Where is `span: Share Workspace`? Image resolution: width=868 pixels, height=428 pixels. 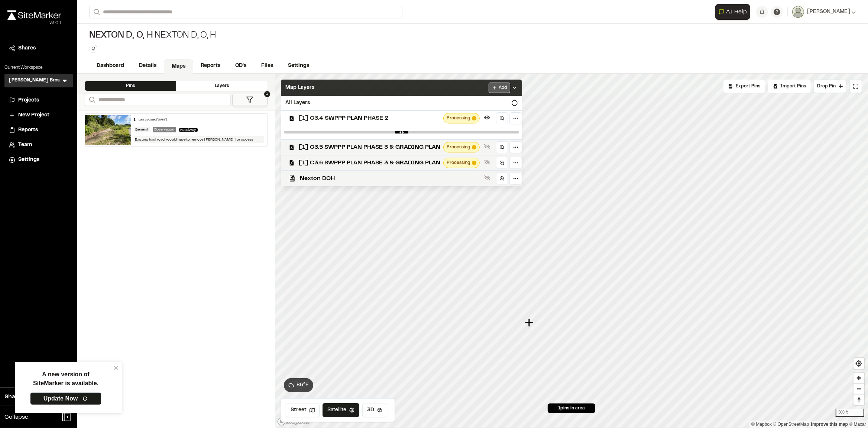
span: Share Workspace is located at coordinates (30, 397).